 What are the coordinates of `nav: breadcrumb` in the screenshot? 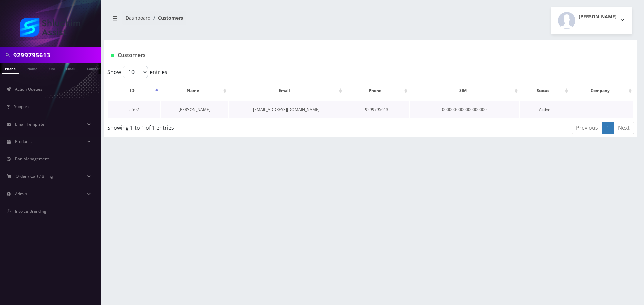 It's located at (237, 20).